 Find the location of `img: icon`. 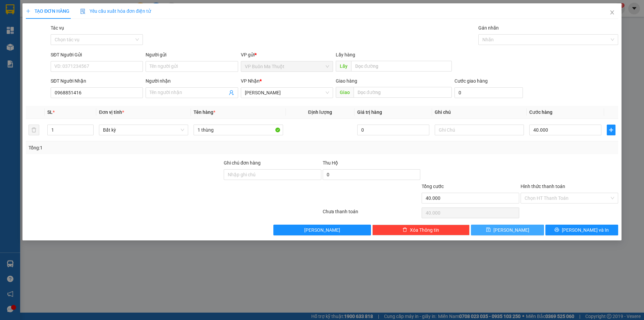

img: icon is located at coordinates (83, 12).